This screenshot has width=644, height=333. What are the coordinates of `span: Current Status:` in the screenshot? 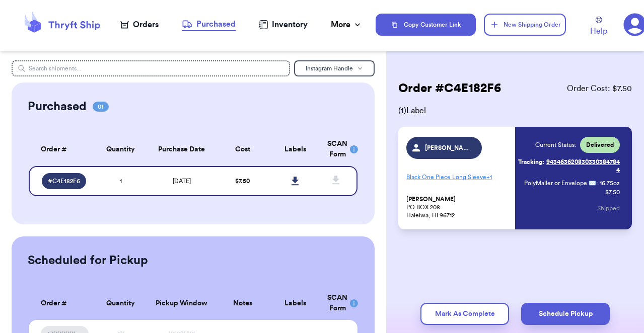 It's located at (556, 145).